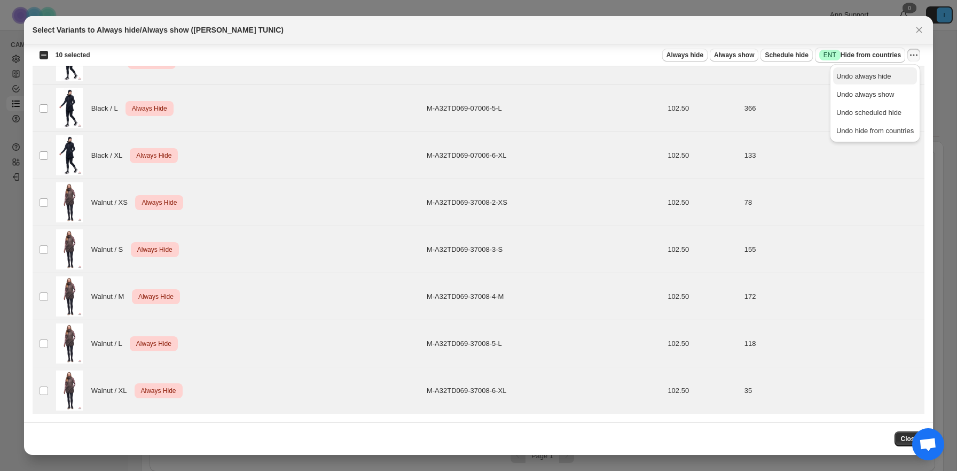 The height and width of the screenshot is (471, 957). What do you see at coordinates (111, 297) in the screenshot?
I see `span: Walnut / M` at bounding box center [111, 297].